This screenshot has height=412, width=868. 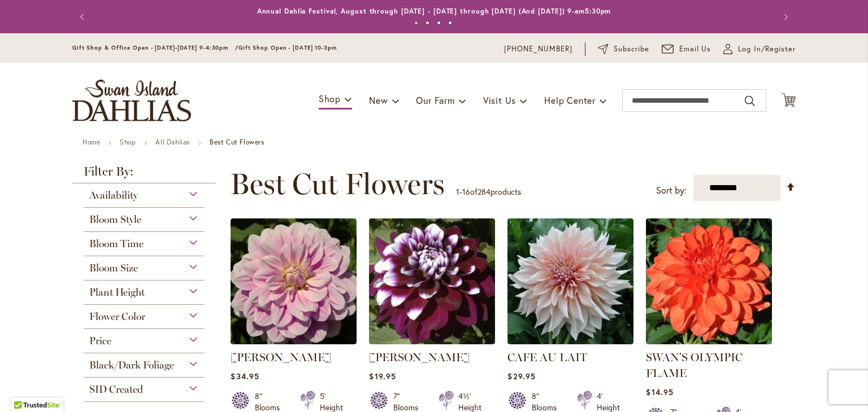 What do you see at coordinates (172, 142) in the screenshot?
I see `a: All Dahlias` at bounding box center [172, 142].